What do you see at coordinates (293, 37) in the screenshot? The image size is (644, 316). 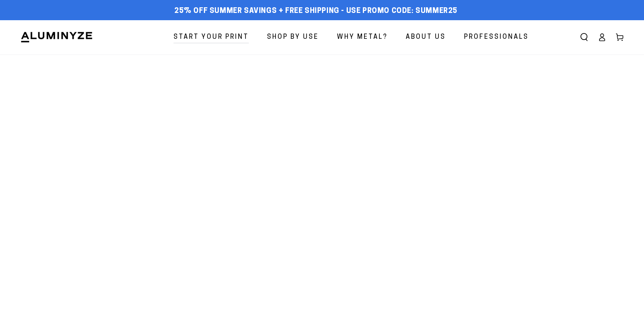 I see `a: Shop By Use` at bounding box center [293, 37].